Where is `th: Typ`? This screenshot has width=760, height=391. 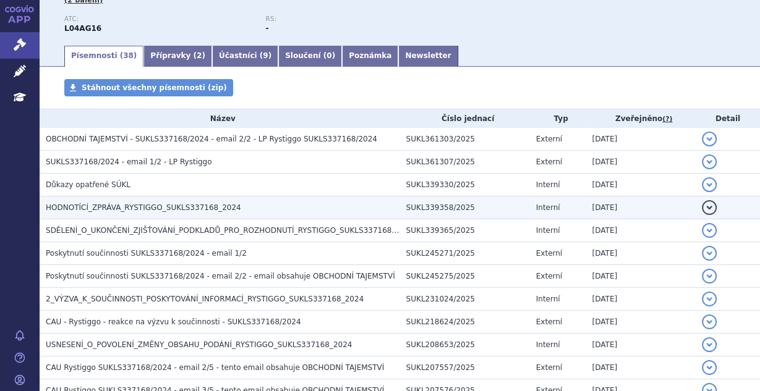 th: Typ is located at coordinates (558, 119).